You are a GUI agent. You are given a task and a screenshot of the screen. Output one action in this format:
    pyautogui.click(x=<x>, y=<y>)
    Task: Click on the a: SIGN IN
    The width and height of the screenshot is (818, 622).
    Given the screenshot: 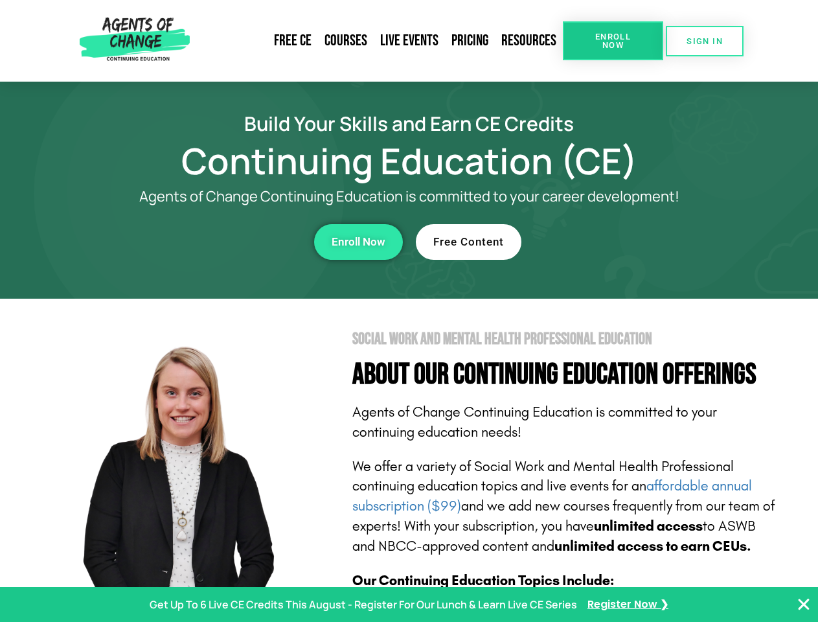 What is the action you would take?
    pyautogui.click(x=705, y=41)
    